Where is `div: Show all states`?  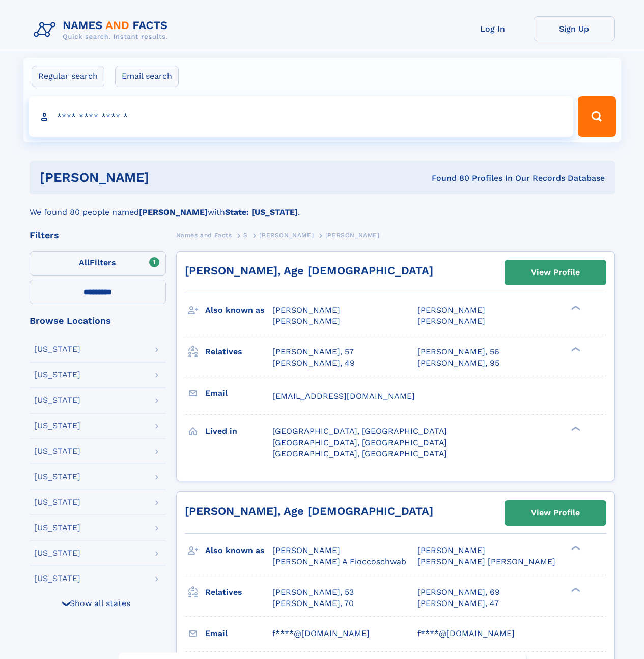 div: Show all states is located at coordinates (98, 603).